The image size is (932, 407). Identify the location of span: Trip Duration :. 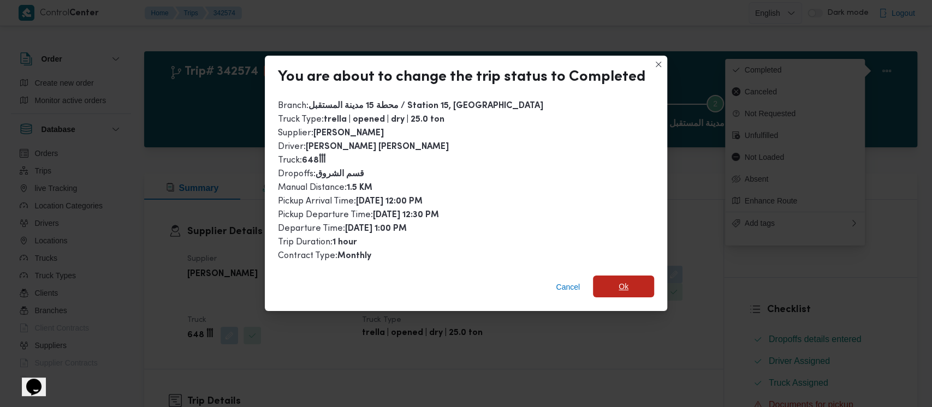
(317, 242).